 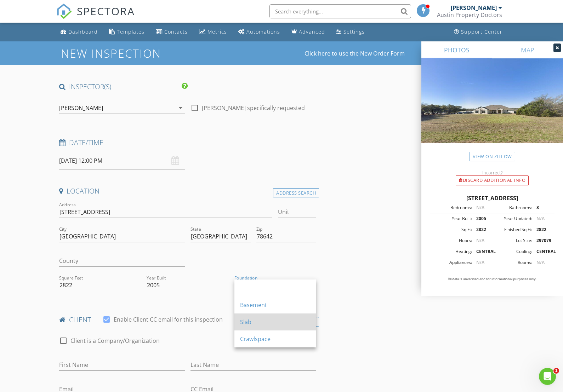 I want to click on div: Appliances:, so click(x=452, y=263).